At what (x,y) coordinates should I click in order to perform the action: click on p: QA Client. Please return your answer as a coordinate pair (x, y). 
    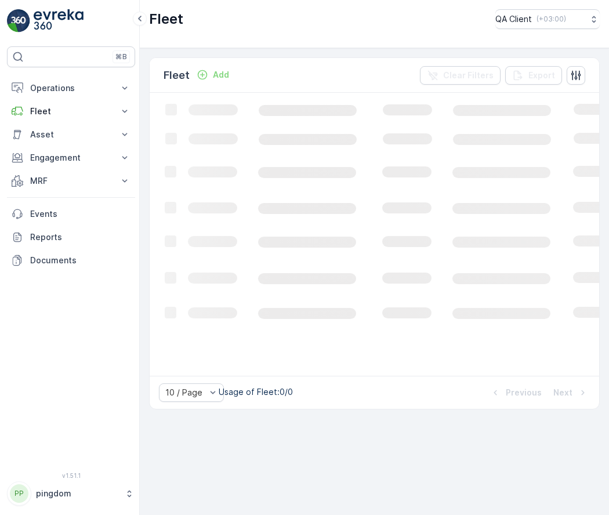
    Looking at the image, I should click on (514, 19).